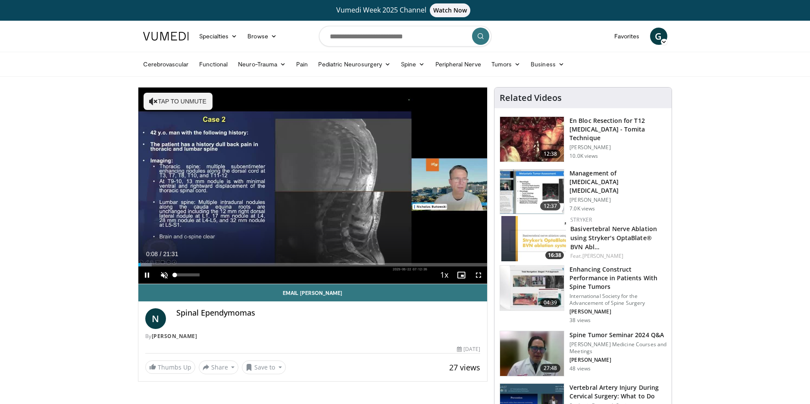  Describe the element at coordinates (617, 256) in the screenshot. I see `div: Feat.` at that location.